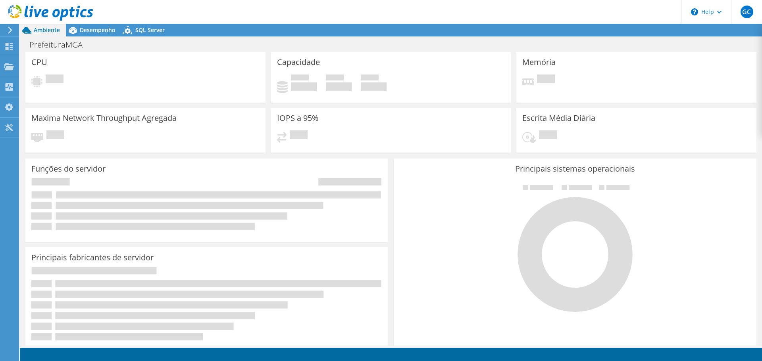 The width and height of the screenshot is (762, 361). Describe the element at coordinates (39, 62) in the screenshot. I see `h3: CPU` at that location.